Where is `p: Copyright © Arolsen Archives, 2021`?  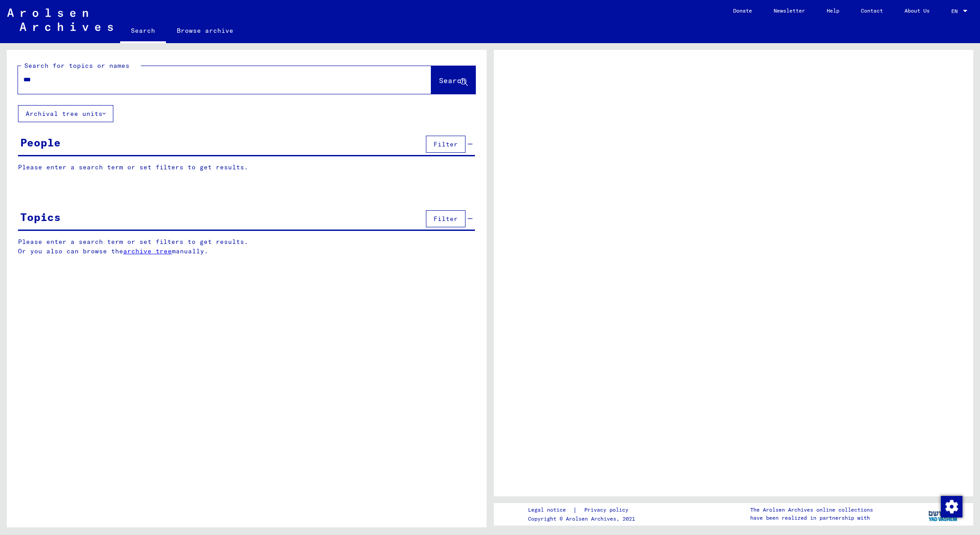
p: Copyright © Arolsen Archives, 2021 is located at coordinates (583, 519).